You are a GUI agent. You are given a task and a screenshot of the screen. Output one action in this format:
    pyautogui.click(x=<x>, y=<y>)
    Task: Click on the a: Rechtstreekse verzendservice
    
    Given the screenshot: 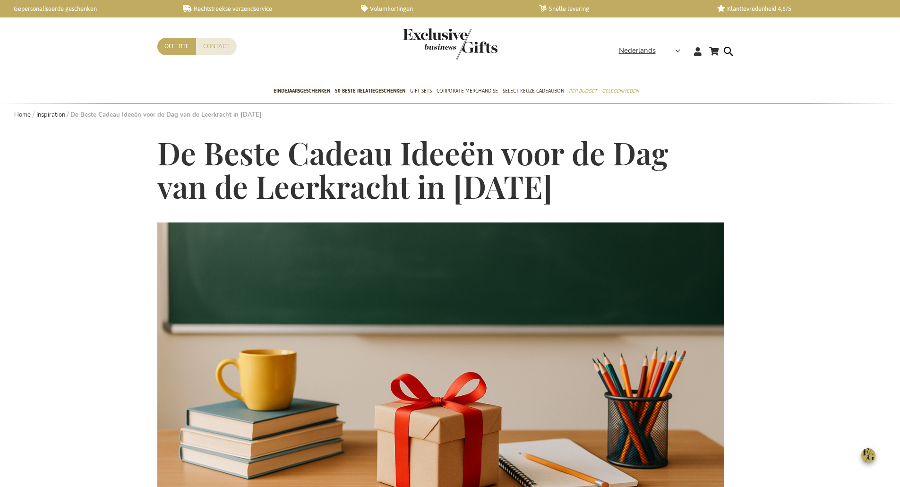 What is the action you would take?
    pyautogui.click(x=264, y=9)
    